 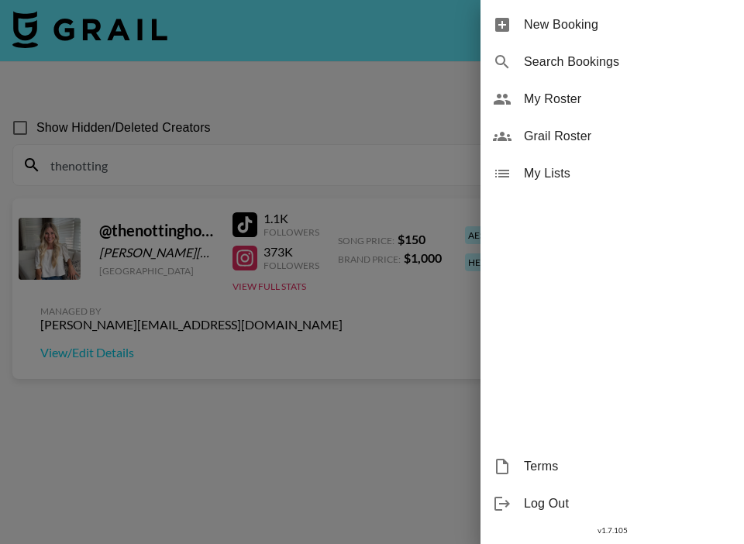 What do you see at coordinates (612, 25) in the screenshot?
I see `div: New Booking` at bounding box center [612, 25].